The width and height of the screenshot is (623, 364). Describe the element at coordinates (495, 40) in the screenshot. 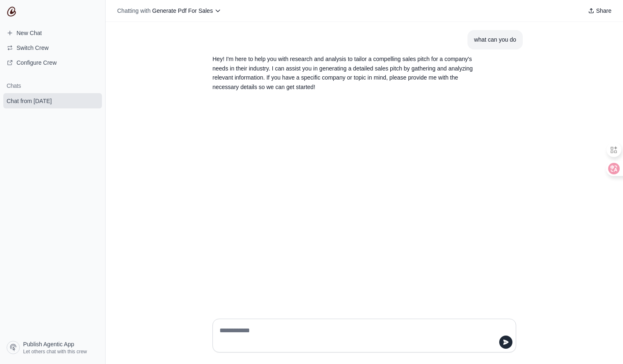

I see `section: User message` at that location.